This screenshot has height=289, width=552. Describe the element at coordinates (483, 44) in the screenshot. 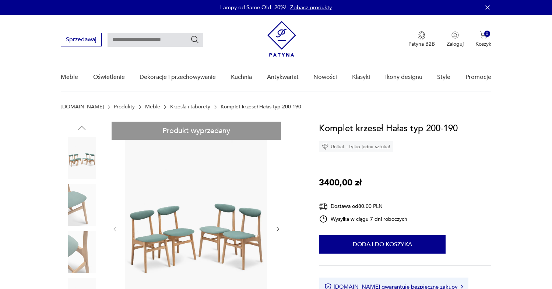

I see `p: Koszyk` at that location.